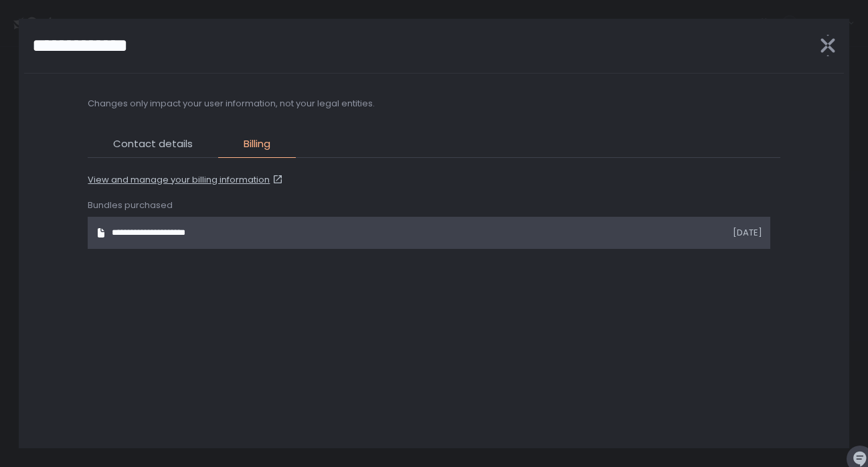 Image resolution: width=868 pixels, height=467 pixels. What do you see at coordinates (153, 144) in the screenshot?
I see `span: Contact details` at bounding box center [153, 144].